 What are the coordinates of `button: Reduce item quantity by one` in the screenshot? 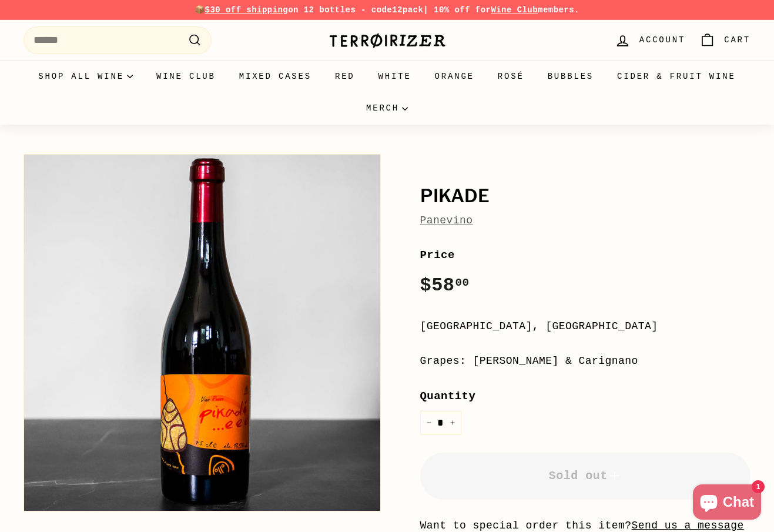 It's located at (430, 422).